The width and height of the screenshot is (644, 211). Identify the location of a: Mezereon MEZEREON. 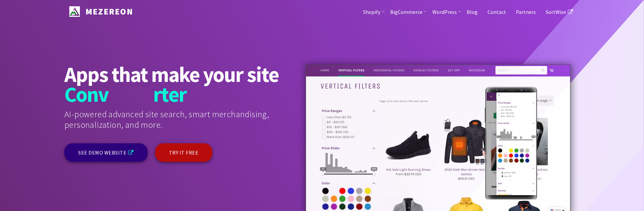
(99, 10).